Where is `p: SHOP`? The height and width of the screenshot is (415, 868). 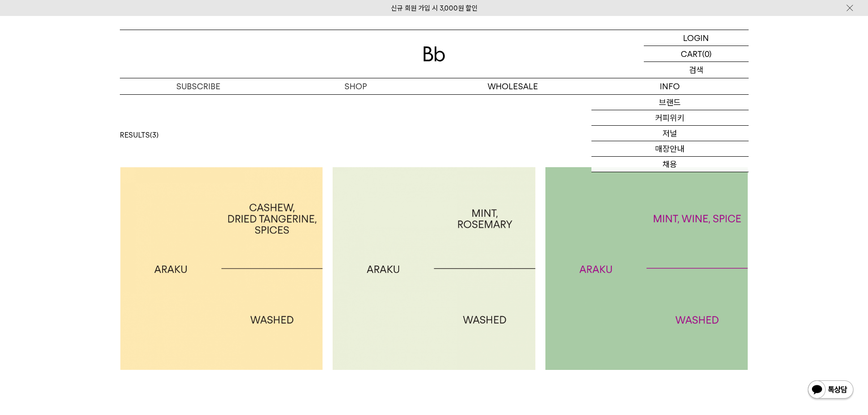 p: SHOP is located at coordinates (356, 86).